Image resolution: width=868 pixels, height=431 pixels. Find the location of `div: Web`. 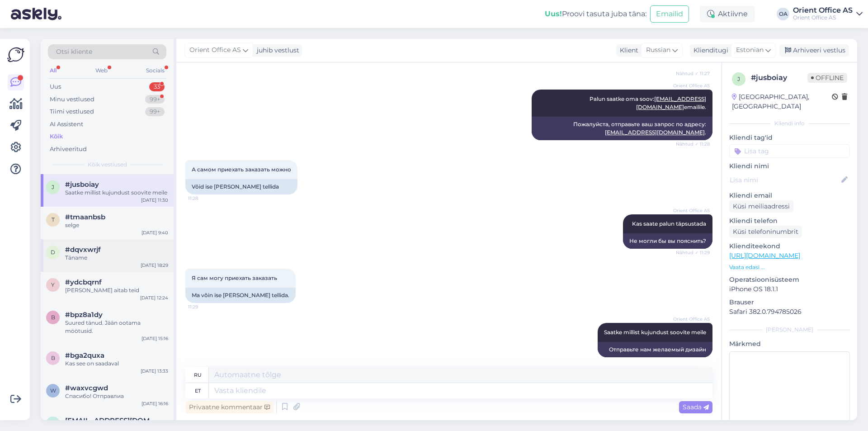

div: Web is located at coordinates (102, 71).